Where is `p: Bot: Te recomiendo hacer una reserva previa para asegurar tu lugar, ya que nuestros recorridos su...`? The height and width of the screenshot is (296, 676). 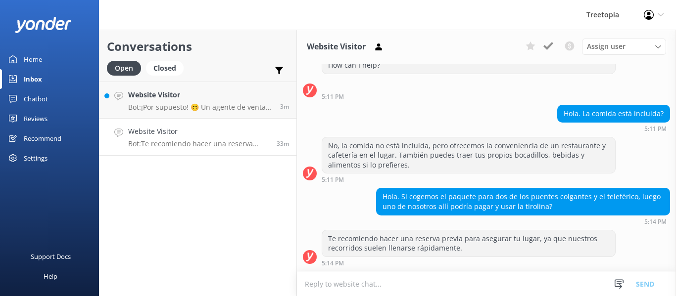
p: Bot: Te recomiendo hacer una reserva previa para asegurar tu lugar, ya que nuestros recorridos su... is located at coordinates (198, 144).